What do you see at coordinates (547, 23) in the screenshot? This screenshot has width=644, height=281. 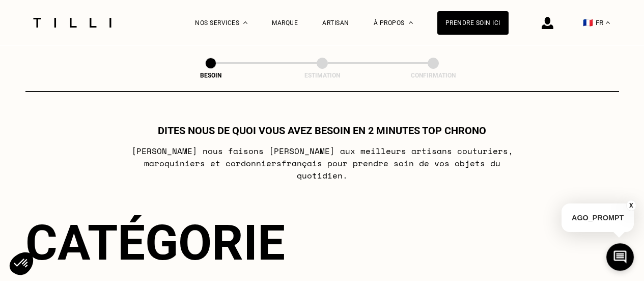 I see `img: icône connexion` at bounding box center [547, 23].